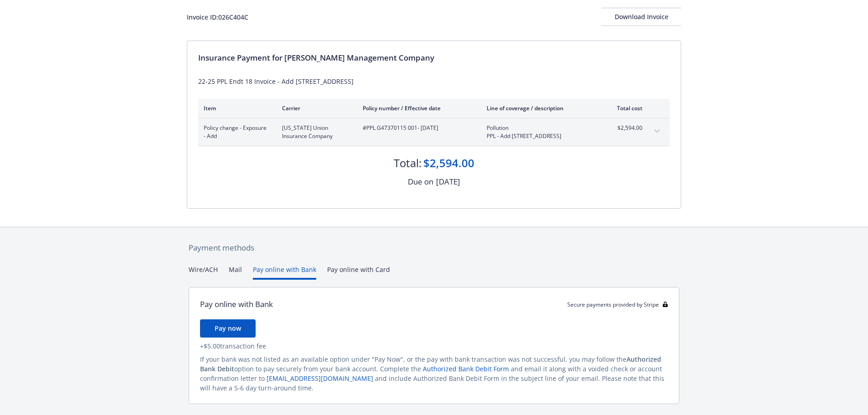 The height and width of the screenshot is (415, 868). What do you see at coordinates (228, 329) in the screenshot?
I see `button: Pay now` at bounding box center [228, 329].